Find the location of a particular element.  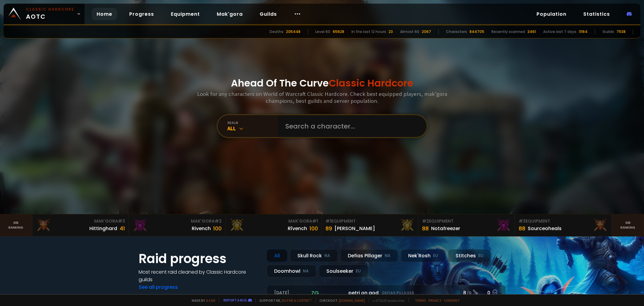

a: Guilds is located at coordinates (268, 14).